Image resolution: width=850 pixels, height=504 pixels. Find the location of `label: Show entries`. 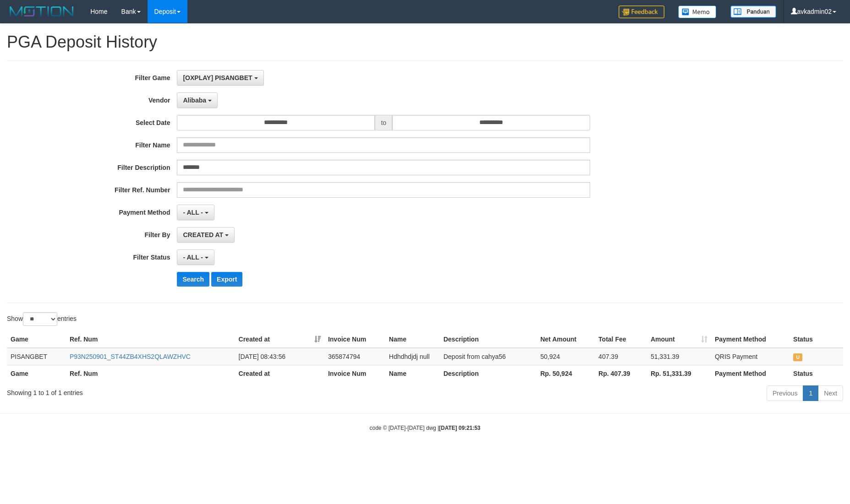

label: Show entries is located at coordinates (42, 319).